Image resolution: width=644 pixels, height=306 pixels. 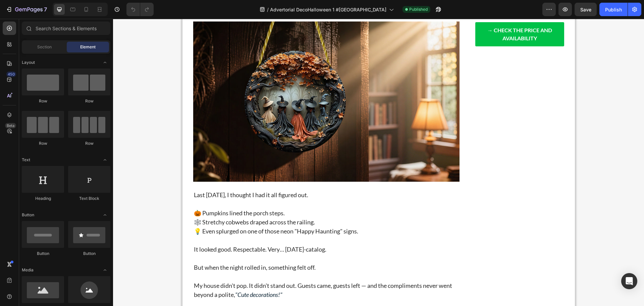 I want to click on p: 7, so click(x=45, y=9).